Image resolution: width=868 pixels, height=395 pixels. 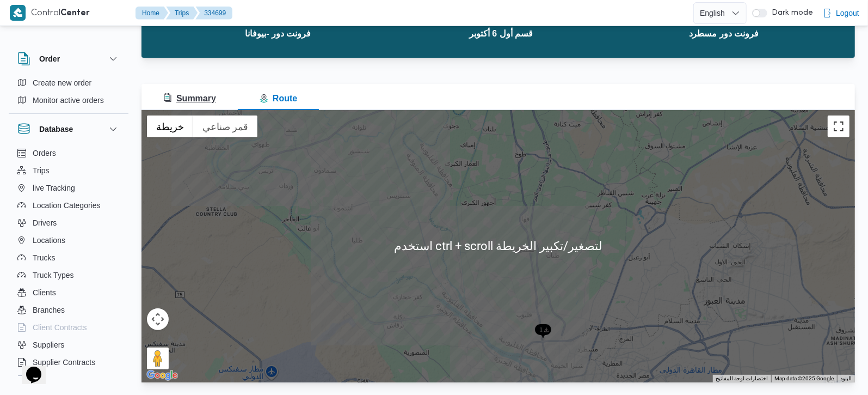 I want to click on span: Truck Types, so click(x=53, y=275).